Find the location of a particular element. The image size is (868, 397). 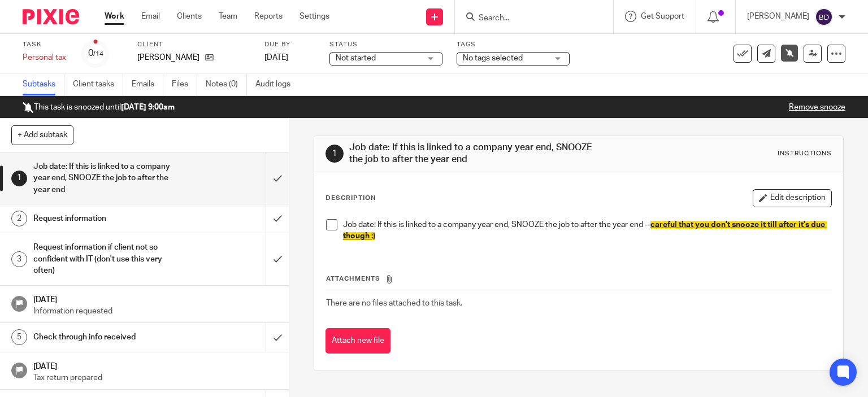

a: Team is located at coordinates (228, 16).